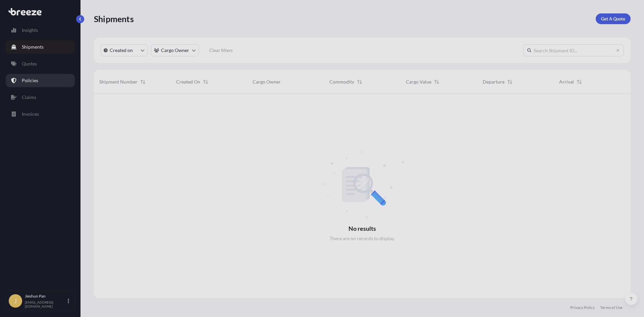 This screenshot has height=317, width=644. Describe the element at coordinates (30, 30) in the screenshot. I see `p: Insights` at that location.